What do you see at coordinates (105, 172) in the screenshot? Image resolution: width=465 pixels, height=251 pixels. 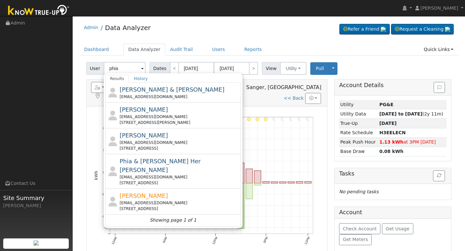 I see `text: 0.5` at bounding box center [105, 172].